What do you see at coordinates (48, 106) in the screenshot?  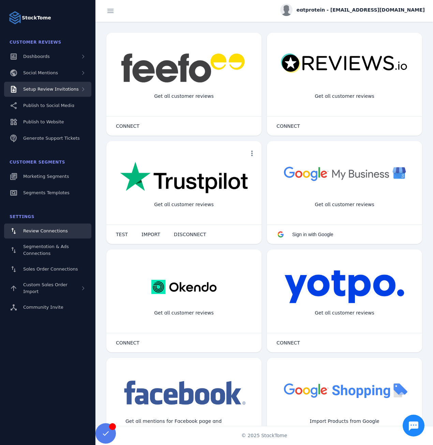 I see `a: Publish to Social Media` at bounding box center [48, 106].